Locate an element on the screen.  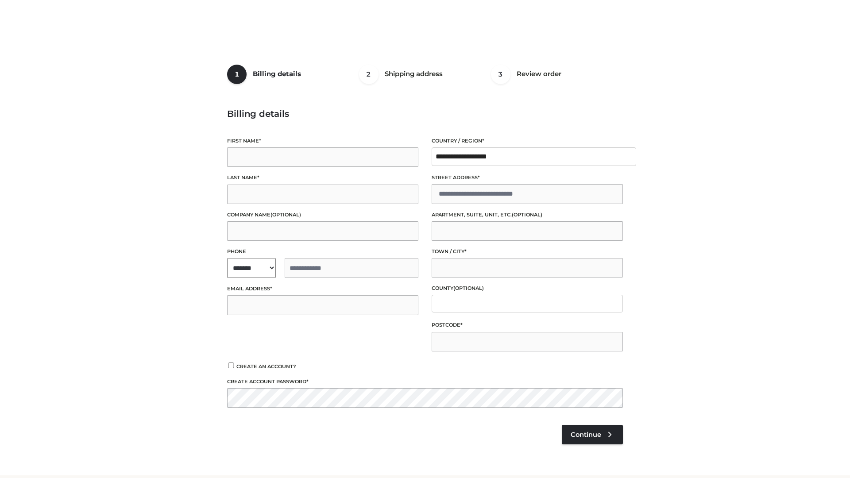
label: Last name is located at coordinates (323, 177).